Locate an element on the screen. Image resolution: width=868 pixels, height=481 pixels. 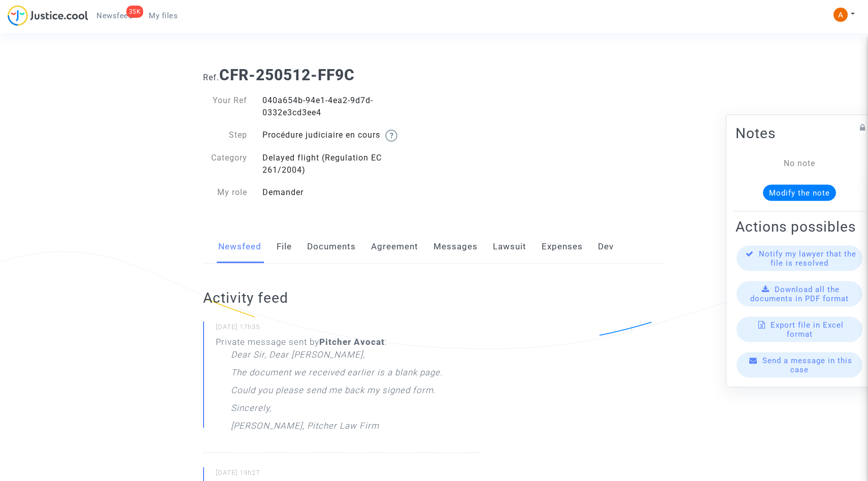
p: Could you please send me back my signed form. is located at coordinates (334, 392).